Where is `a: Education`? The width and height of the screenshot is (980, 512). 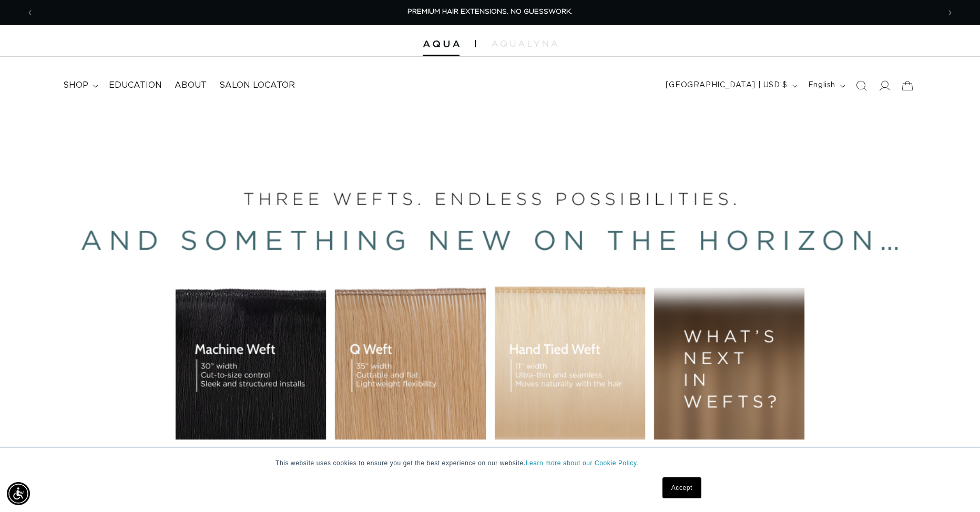 a: Education is located at coordinates (135, 85).